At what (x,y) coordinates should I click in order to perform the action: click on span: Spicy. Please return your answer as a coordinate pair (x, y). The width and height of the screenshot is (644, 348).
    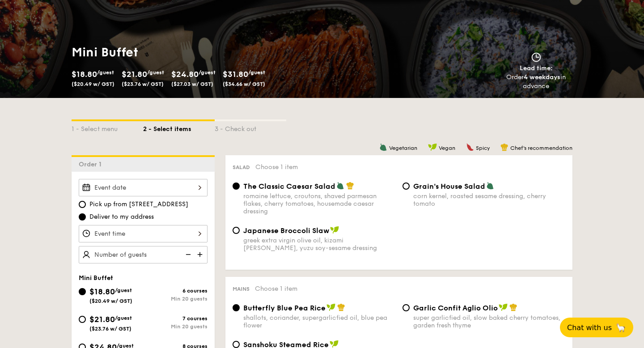
    Looking at the image, I should click on (482, 148).